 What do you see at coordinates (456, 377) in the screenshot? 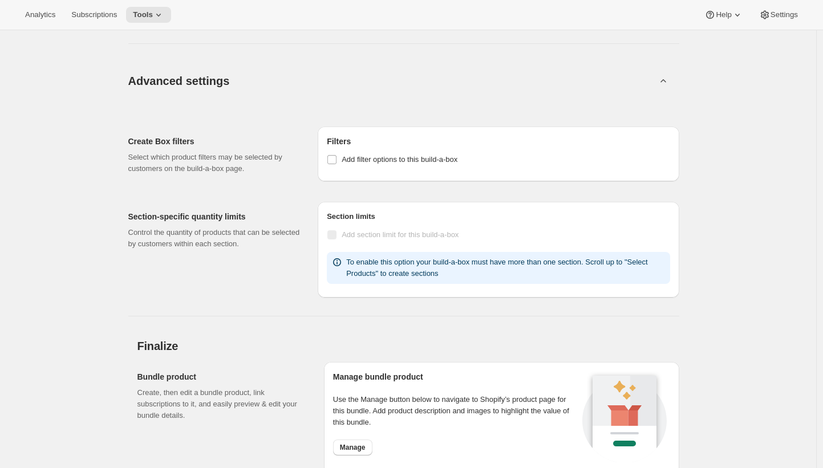
I see `h2: Manage bundle product` at bounding box center [456, 377].